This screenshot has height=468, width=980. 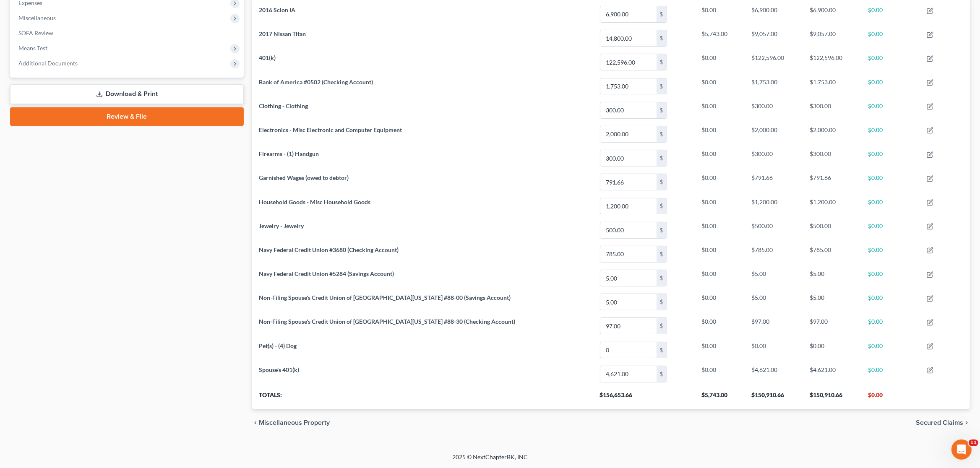 What do you see at coordinates (35, 33) in the screenshot?
I see `span: SOFA Review` at bounding box center [35, 33].